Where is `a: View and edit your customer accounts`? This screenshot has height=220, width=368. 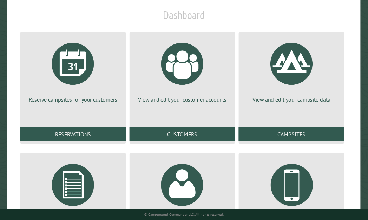 a: View and edit your customer accounts is located at coordinates (182, 71).